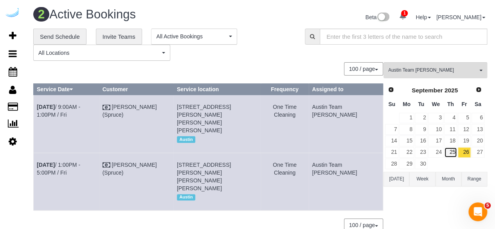 Image resolution: width=495 pixels, height=229 pixels. I want to click on ol: All Locations, so click(102, 52).